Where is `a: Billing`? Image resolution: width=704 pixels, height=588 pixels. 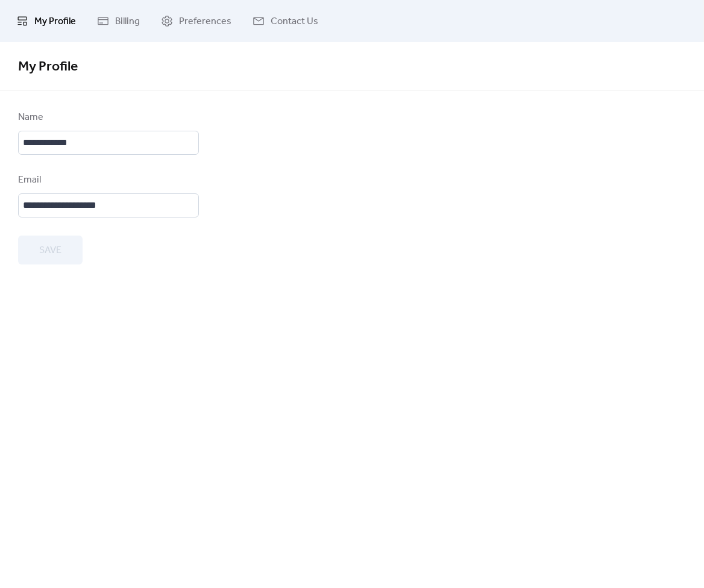
a: Billing is located at coordinates (118, 21).